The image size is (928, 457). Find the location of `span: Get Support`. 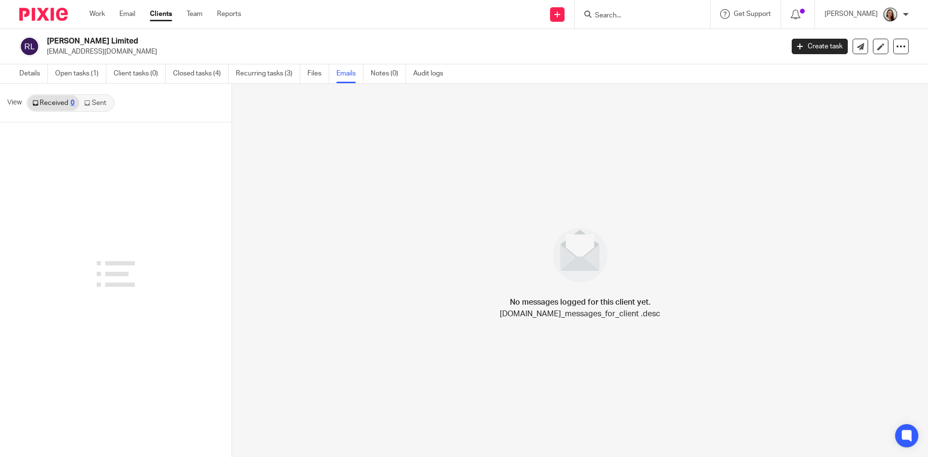

span: Get Support is located at coordinates (752, 14).